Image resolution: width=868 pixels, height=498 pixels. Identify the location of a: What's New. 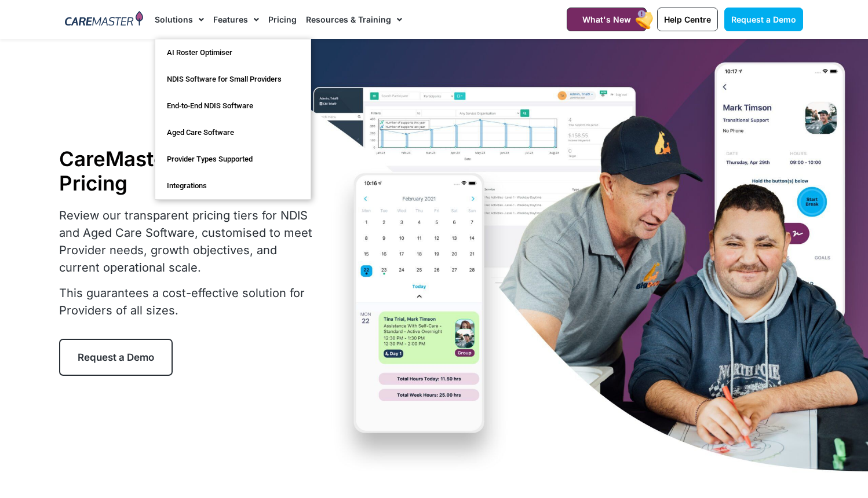
(607, 19).